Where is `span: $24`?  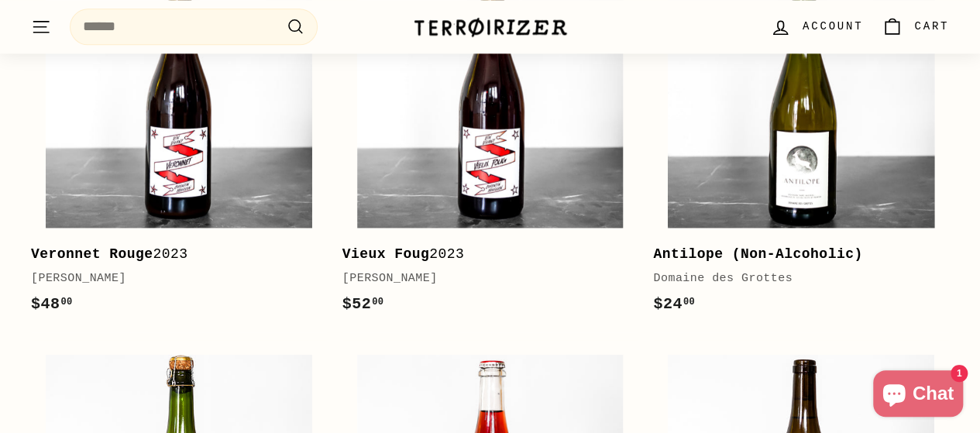 span: $24 is located at coordinates (674, 303).